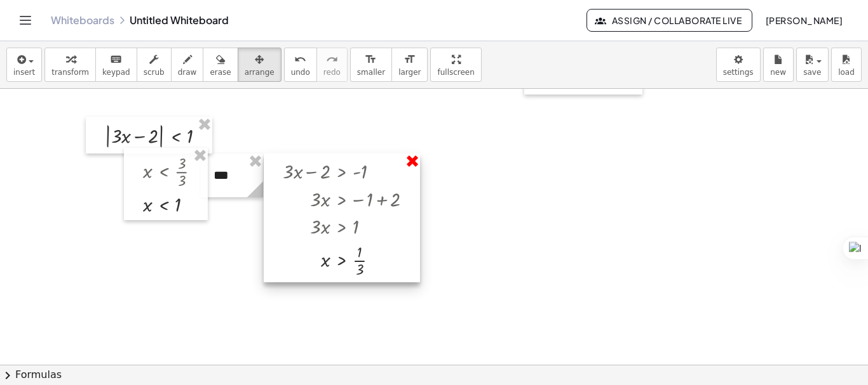 The image size is (868, 385). Describe the element at coordinates (456, 72) in the screenshot. I see `span: fullscreen` at that location.